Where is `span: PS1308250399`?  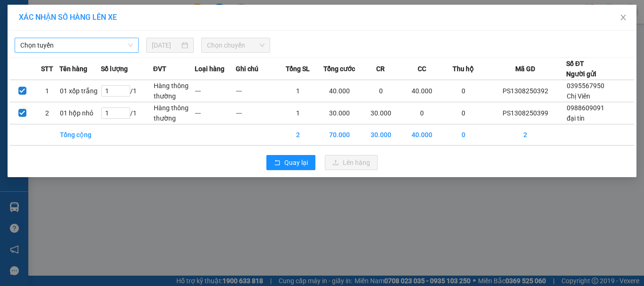 span: PS1308250399 is located at coordinates (109, 53).